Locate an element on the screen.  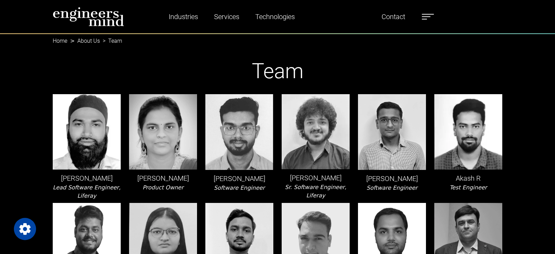
i: Sr. Software Engineer, Liferay is located at coordinates (316, 191).